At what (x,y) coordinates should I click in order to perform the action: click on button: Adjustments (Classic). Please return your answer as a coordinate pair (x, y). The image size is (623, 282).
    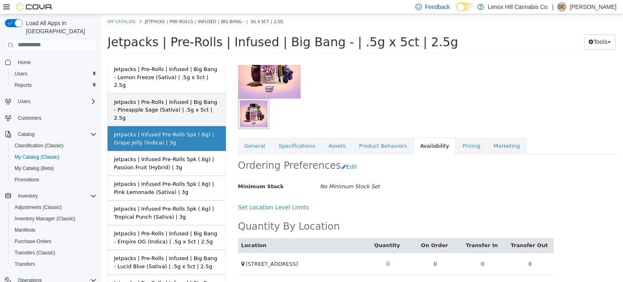
    Looking at the image, I should click on (54, 207).